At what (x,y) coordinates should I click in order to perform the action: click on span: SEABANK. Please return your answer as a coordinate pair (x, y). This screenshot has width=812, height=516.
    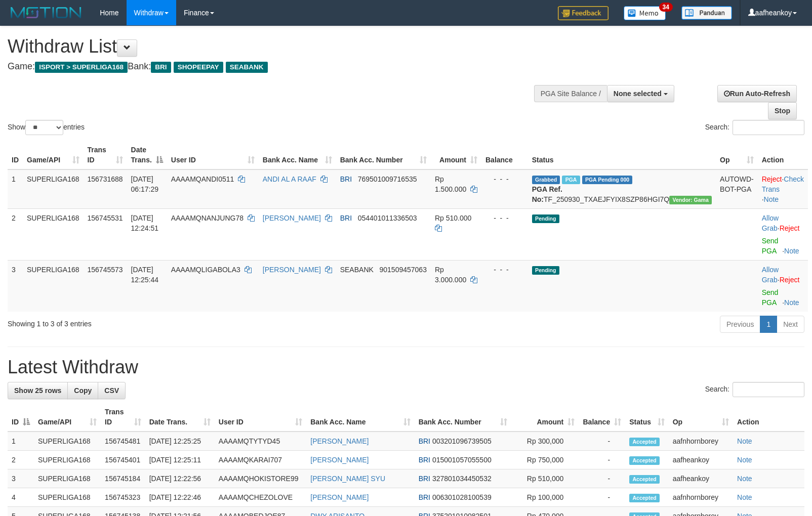
    Looking at the image, I should click on (357, 269).